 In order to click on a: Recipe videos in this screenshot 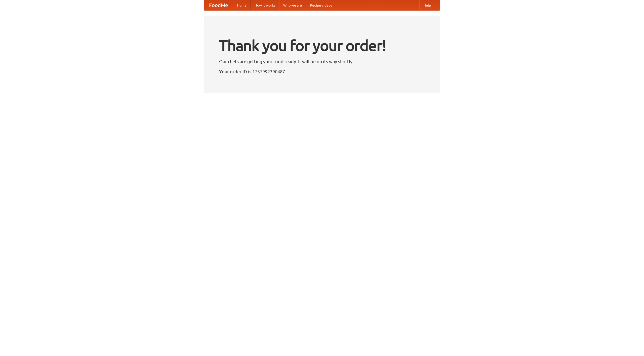, I will do `click(321, 5)`.